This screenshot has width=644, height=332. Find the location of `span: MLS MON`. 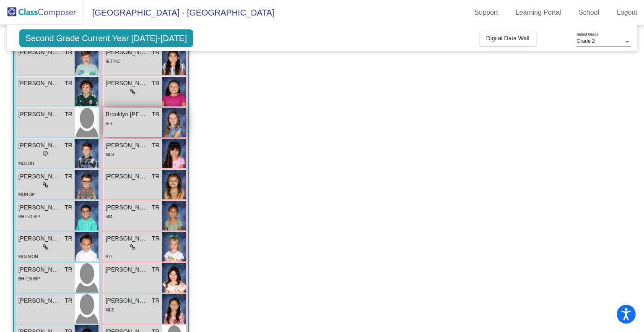

span: MLS MON is located at coordinates (28, 256).